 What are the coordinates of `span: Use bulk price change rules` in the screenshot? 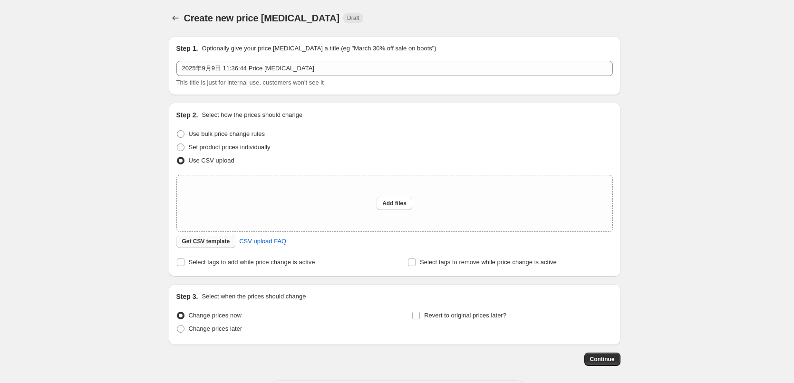 It's located at (227, 134).